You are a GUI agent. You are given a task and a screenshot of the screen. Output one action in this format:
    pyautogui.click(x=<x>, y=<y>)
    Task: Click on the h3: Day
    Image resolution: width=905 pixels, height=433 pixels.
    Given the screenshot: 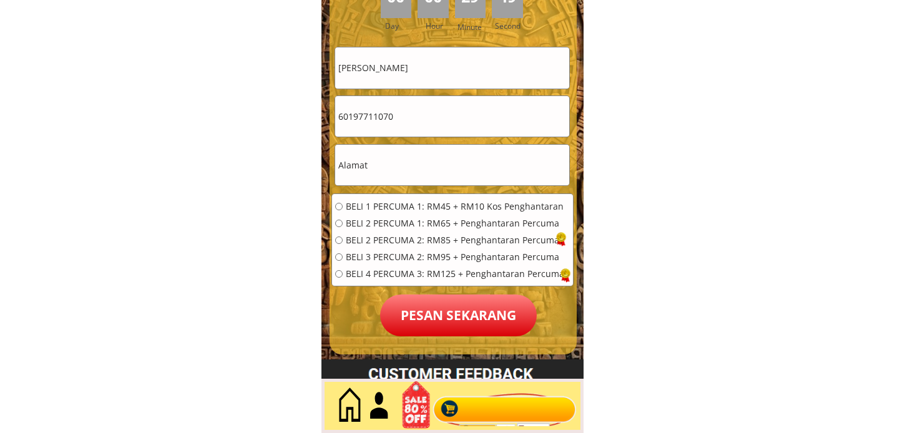 What is the action you would take?
    pyautogui.click(x=401, y=26)
    